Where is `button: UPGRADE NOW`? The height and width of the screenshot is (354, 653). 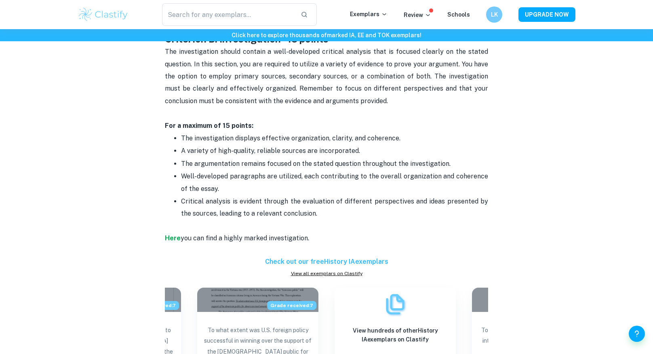 button: UPGRADE NOW is located at coordinates (547, 15).